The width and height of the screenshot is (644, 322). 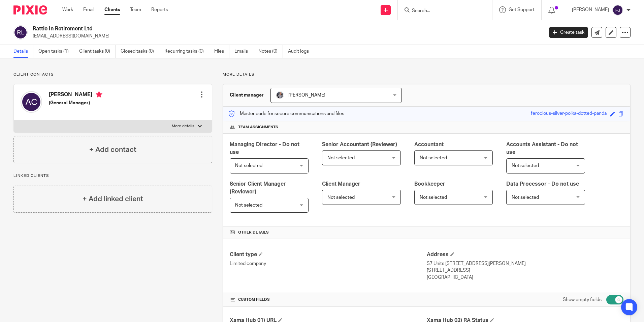 I want to click on span: Bookkeeper, so click(x=430, y=184).